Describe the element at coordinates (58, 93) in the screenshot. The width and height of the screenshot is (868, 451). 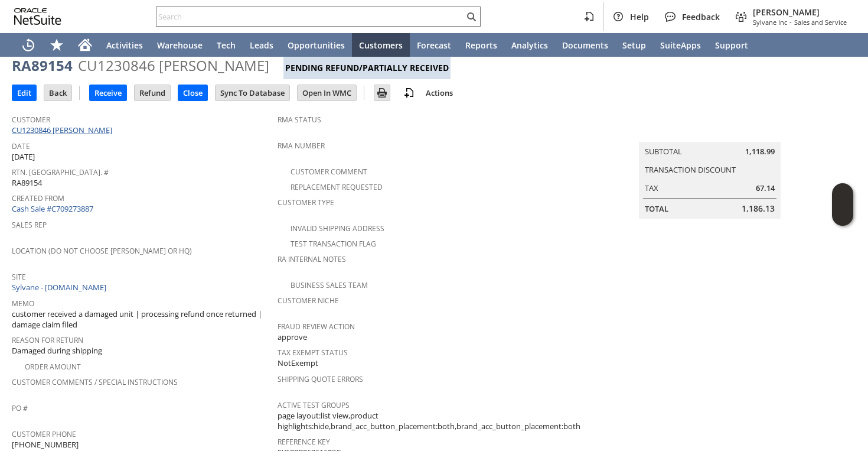
I see `input: Back` at that location.